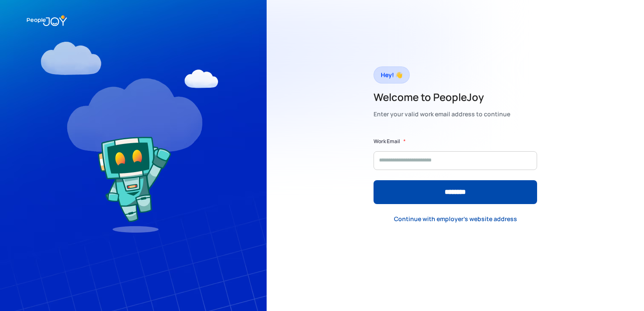  What do you see at coordinates (455, 171) in the screenshot?
I see `form: Form` at bounding box center [455, 171].